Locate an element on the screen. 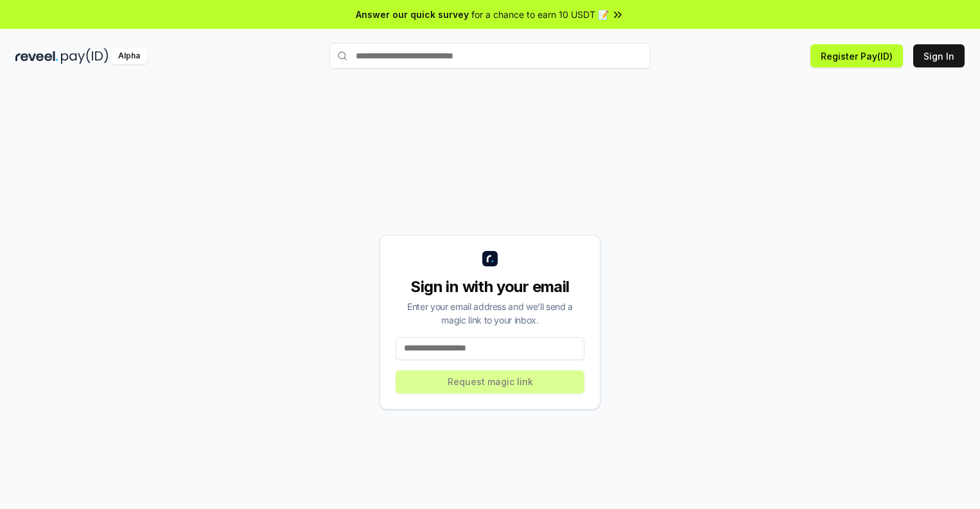 The height and width of the screenshot is (509, 980). span: Answer our quick survey is located at coordinates (412, 14).